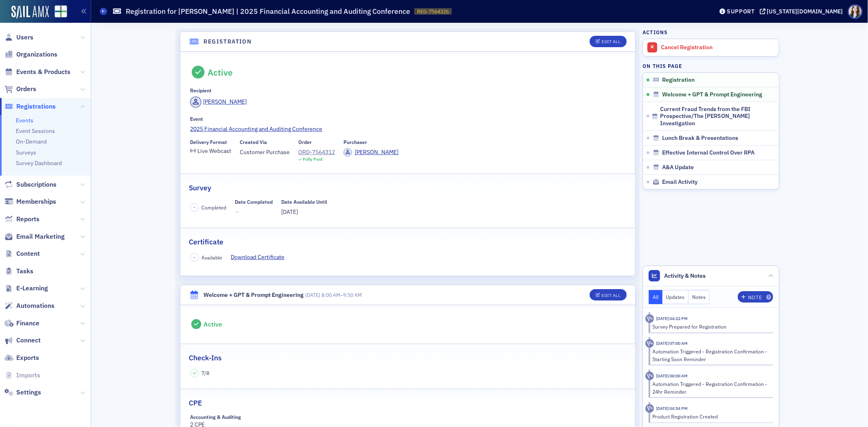 This screenshot has height=427, width=868. I want to click on div: Event, so click(196, 118).